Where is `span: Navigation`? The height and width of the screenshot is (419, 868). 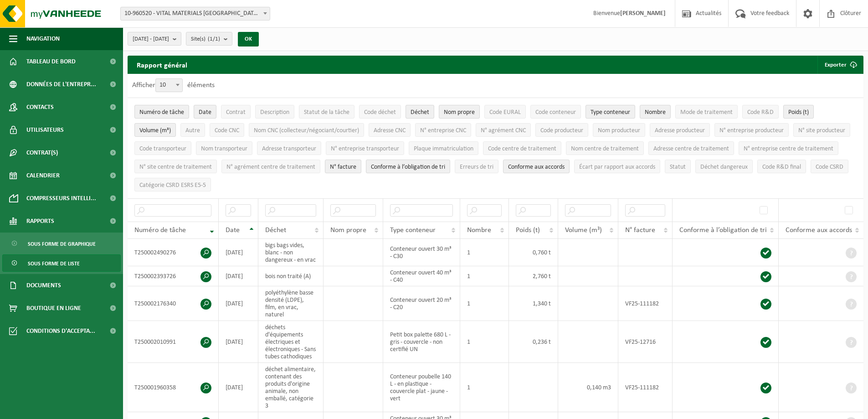 span: Navigation is located at coordinates (43, 39).